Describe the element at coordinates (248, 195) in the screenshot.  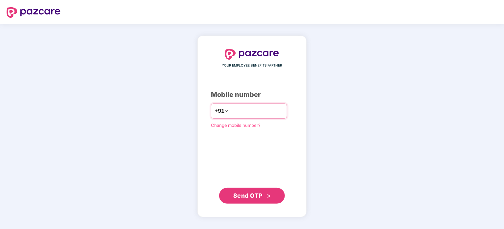
I see `span: Send OTP` at that location.